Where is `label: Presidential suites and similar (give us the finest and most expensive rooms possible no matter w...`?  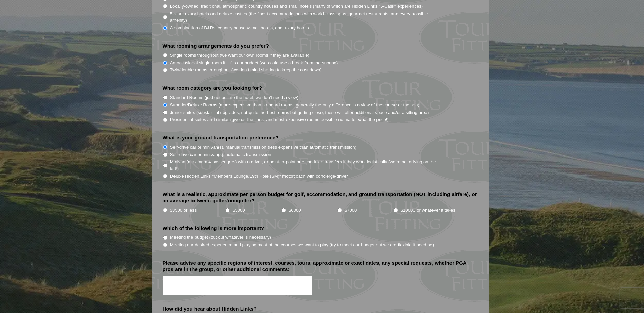
label: Presidential suites and similar (give us the finest and most expensive rooms possible no matter w... is located at coordinates (280, 120).